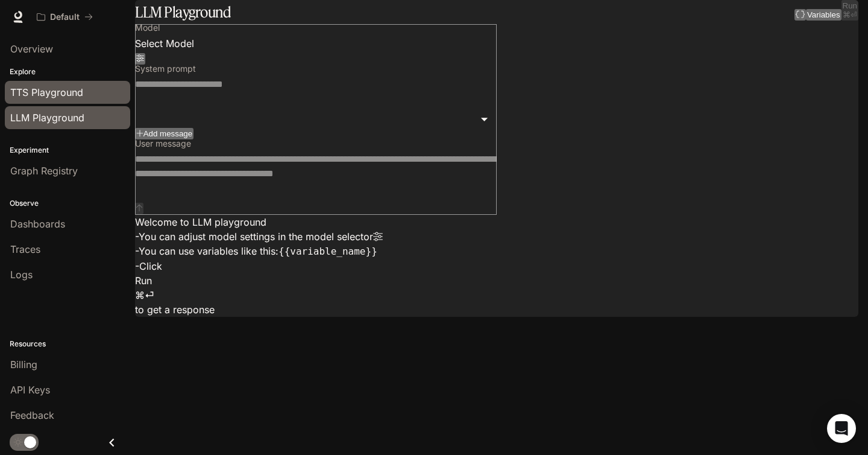  What do you see at coordinates (163, 144) in the screenshot?
I see `p: User message` at bounding box center [163, 144].